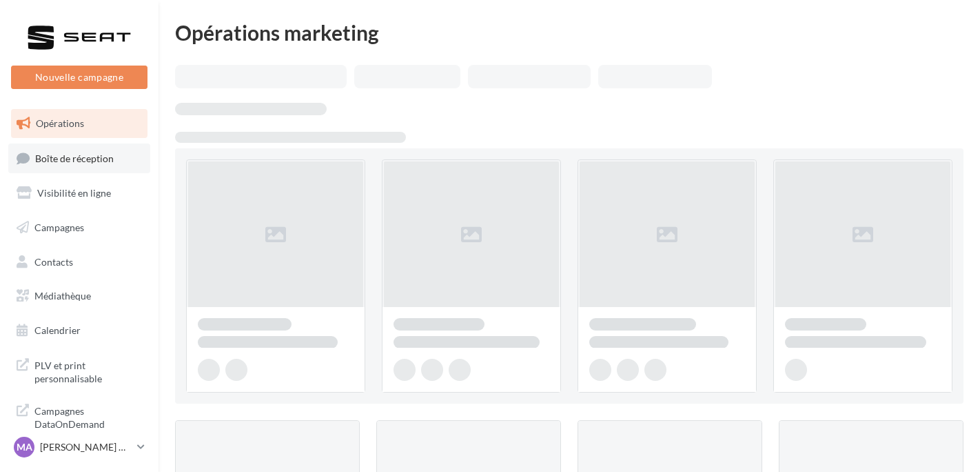  Describe the element at coordinates (79, 371) in the screenshot. I see `a: PLV et print personnalisable` at that location.